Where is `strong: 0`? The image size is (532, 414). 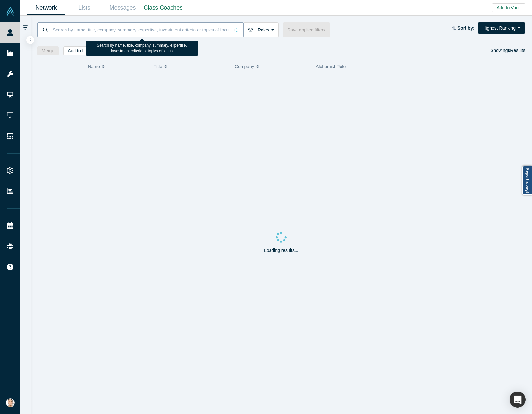 strong: 0 is located at coordinates (510, 50).